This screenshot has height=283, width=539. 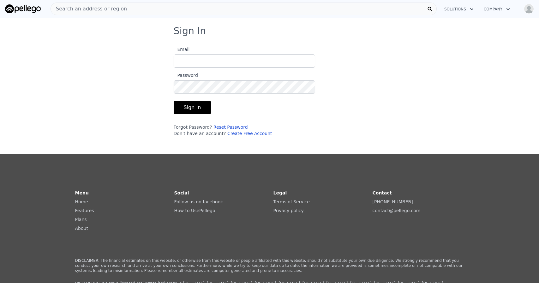 I want to click on a: Follow us on facebook, so click(x=199, y=202).